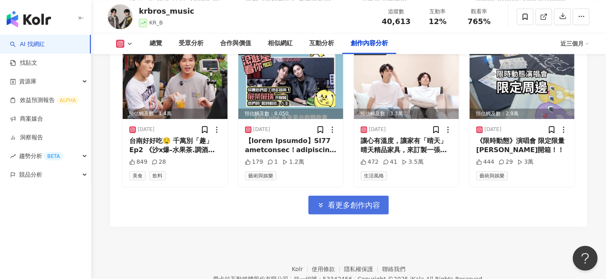 The image size is (606, 279). What do you see at coordinates (175, 82) in the screenshot?
I see `div: post-image商業合作預估觸及數：1.4萬` at bounding box center [175, 82].